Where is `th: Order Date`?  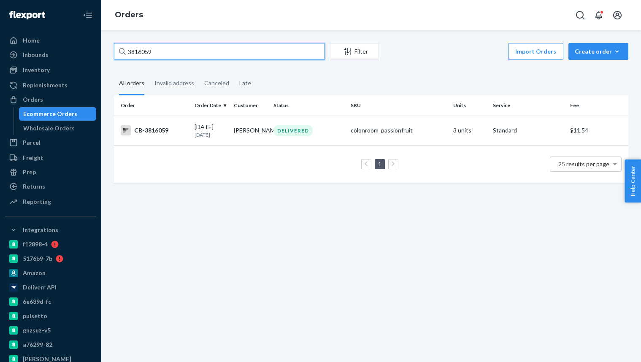 th: Order Date is located at coordinates (211, 106).